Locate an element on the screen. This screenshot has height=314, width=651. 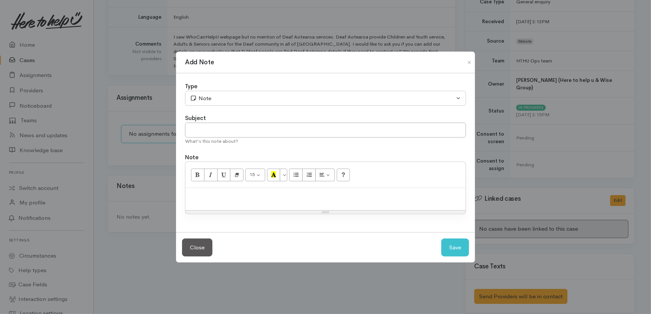
button: Bold (CTRL+B) is located at coordinates (198, 175).